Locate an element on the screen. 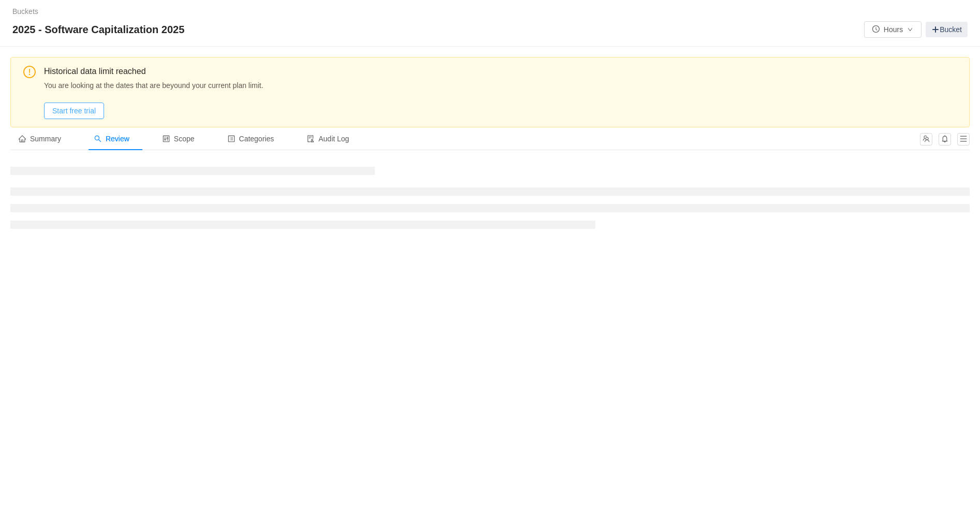  i: icon: exclamation-circle is located at coordinates (30, 72).